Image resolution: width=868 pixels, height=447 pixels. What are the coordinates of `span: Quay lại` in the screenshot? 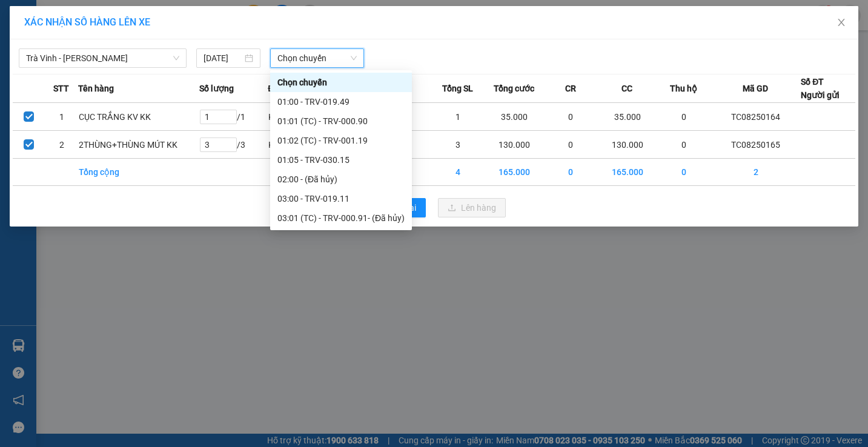 It's located at (401, 208).